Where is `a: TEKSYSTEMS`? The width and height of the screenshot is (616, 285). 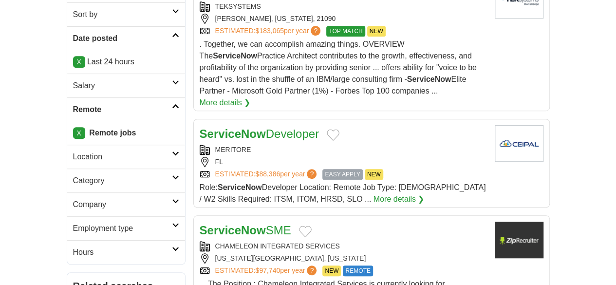 a: TEKSYSTEMS is located at coordinates (238, 6).